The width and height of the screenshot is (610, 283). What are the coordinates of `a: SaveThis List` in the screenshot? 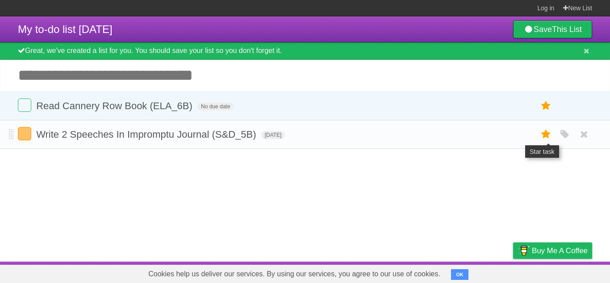 It's located at (552, 29).